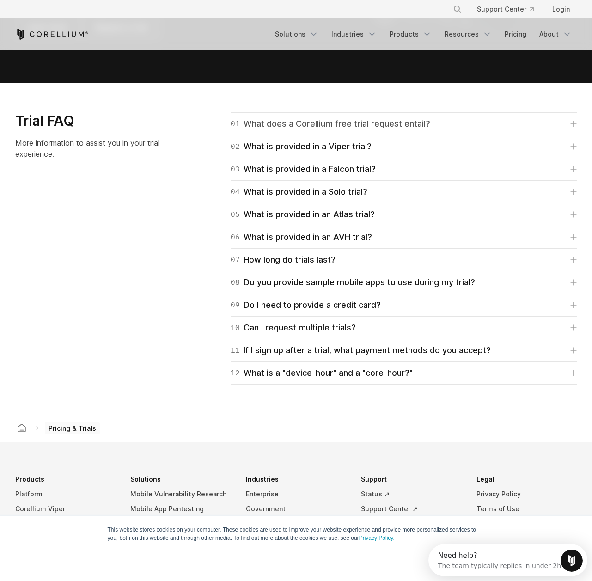 This screenshot has height=581, width=592. Describe the element at coordinates (235, 328) in the screenshot. I see `span: 10` at that location.